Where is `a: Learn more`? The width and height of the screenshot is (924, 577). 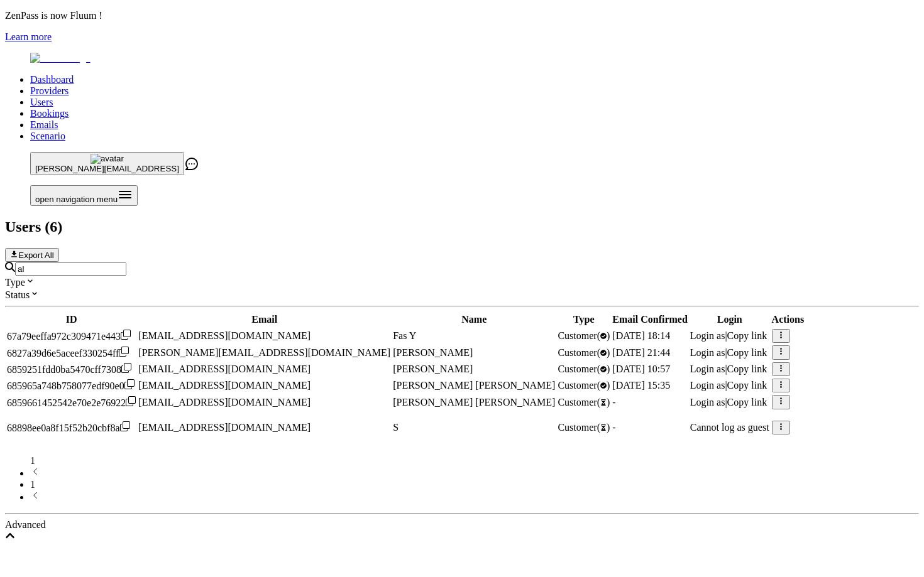
a: Learn more is located at coordinates (28, 36).